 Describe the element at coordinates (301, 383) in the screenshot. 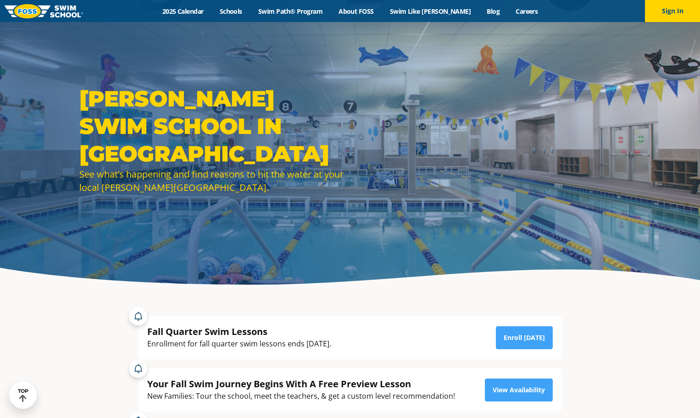

I see `div: Your Fall Swim Journey Begins With A Free Preview Lesson` at that location.